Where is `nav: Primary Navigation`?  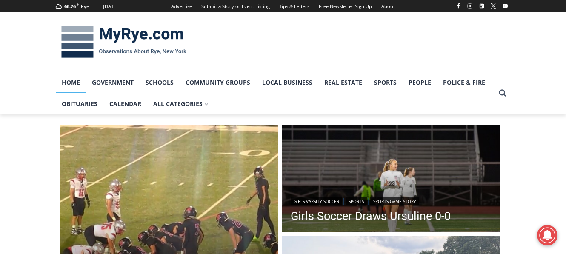
nav: Primary Navigation is located at coordinates (275, 93).